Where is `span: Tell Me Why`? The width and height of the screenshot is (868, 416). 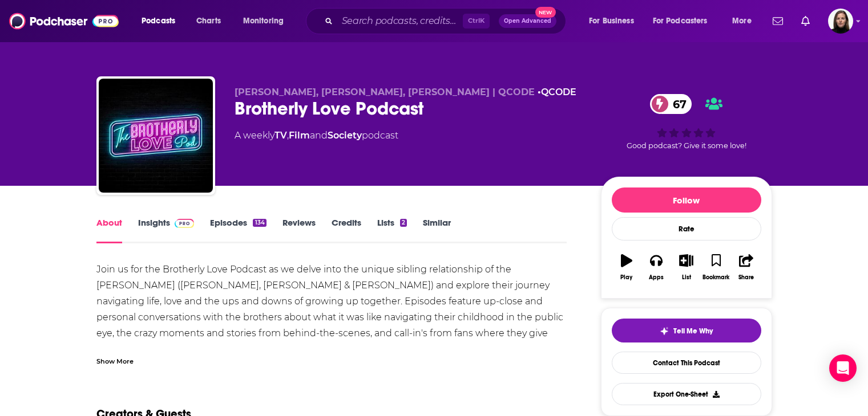
span: Tell Me Why is located at coordinates (692, 331).